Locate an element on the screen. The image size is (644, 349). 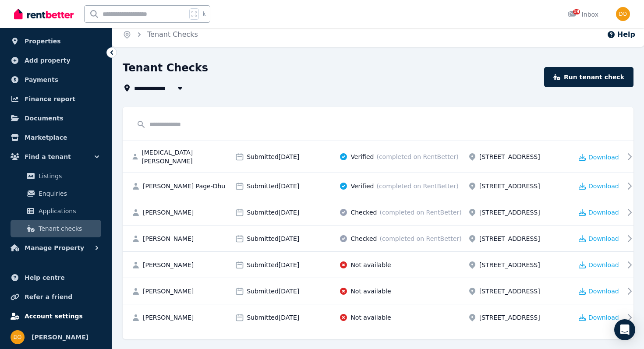
div: Inbox is located at coordinates (583, 14).